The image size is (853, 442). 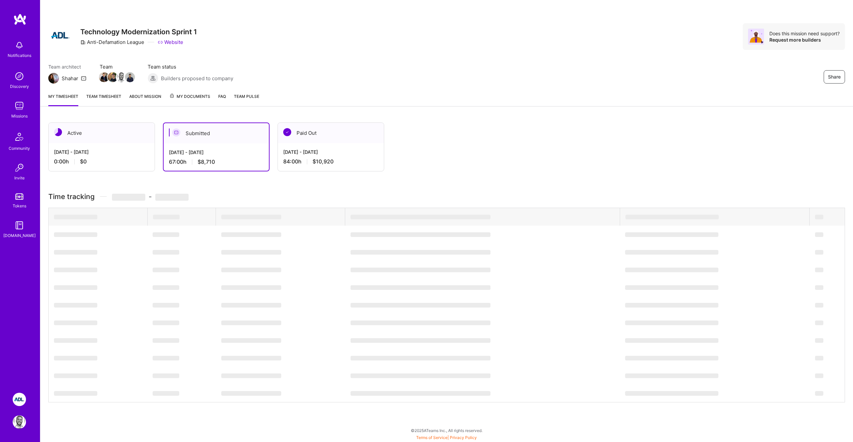 What do you see at coordinates (446, 197) in the screenshot?
I see `h3: Time tracking` at bounding box center [446, 197].